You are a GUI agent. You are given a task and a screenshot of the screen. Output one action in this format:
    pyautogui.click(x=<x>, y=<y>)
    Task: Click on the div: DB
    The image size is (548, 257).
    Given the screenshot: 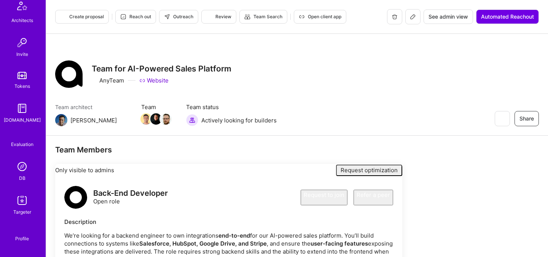 What is the action you would take?
    pyautogui.click(x=22, y=178)
    